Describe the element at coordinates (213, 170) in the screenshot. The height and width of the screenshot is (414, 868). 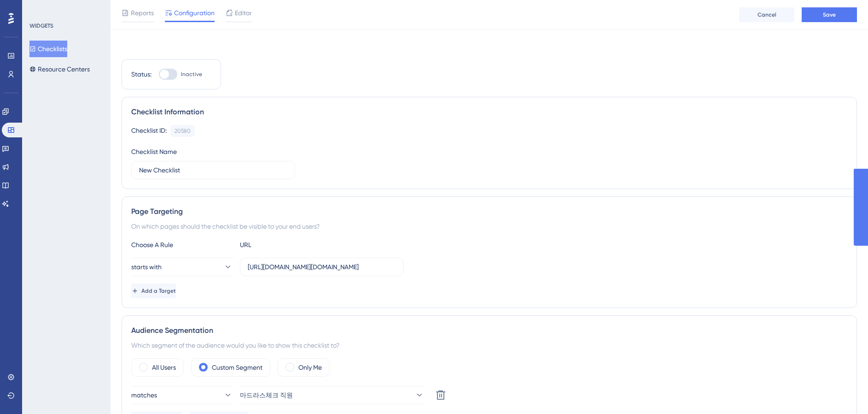
I see `input: Type your Checklist name` at that location.